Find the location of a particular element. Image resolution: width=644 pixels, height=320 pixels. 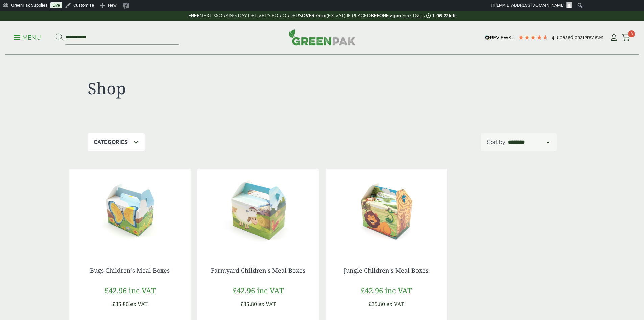

span: 212 is located at coordinates (583, 38).